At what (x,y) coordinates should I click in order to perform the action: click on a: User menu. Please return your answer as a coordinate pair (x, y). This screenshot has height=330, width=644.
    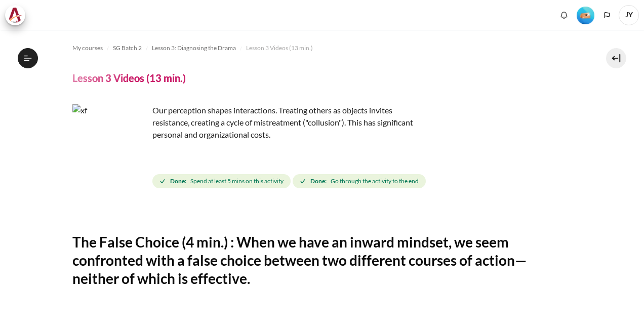
    Looking at the image, I should click on (629, 15).